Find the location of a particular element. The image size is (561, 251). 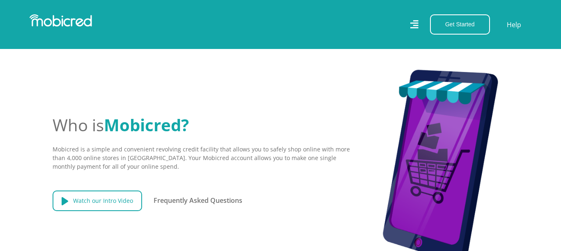

p: Mobicred is a simple and convenient revolving credit facility that allows you to safely shop onli... is located at coordinates (203, 157).